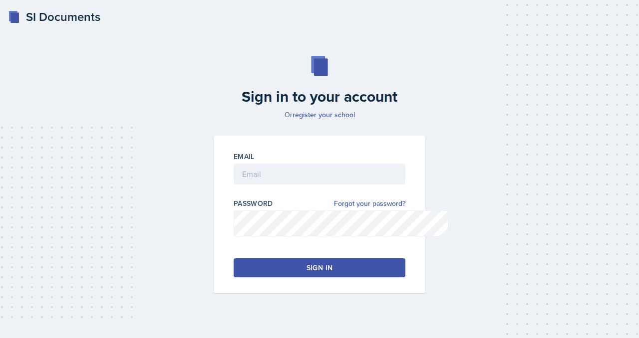 The image size is (639, 338). I want to click on div: Sign in, so click(320, 268).